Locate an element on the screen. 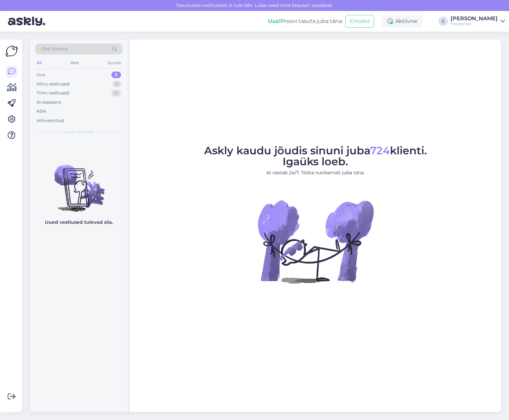 The image size is (509, 420). b: Uus! is located at coordinates (274, 21).